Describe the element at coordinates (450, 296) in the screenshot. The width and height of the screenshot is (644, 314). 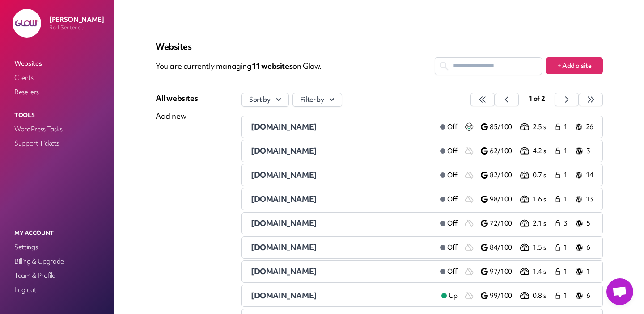
I see `a: Up` at that location.